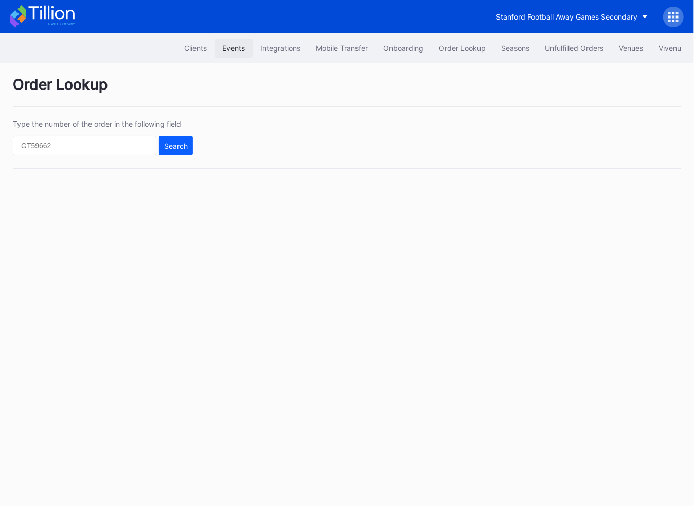 Image resolution: width=694 pixels, height=506 pixels. What do you see at coordinates (234, 48) in the screenshot?
I see `a: Events` at bounding box center [234, 48].